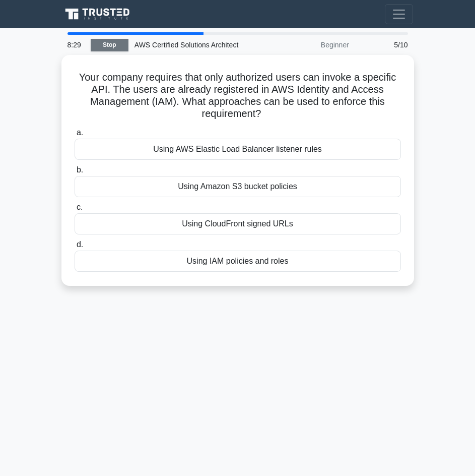  Describe the element at coordinates (80, 244) in the screenshot. I see `span: d.` at that location.